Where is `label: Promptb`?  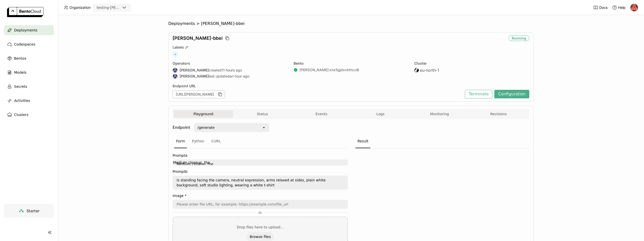
label: Promptb is located at coordinates (260, 172).